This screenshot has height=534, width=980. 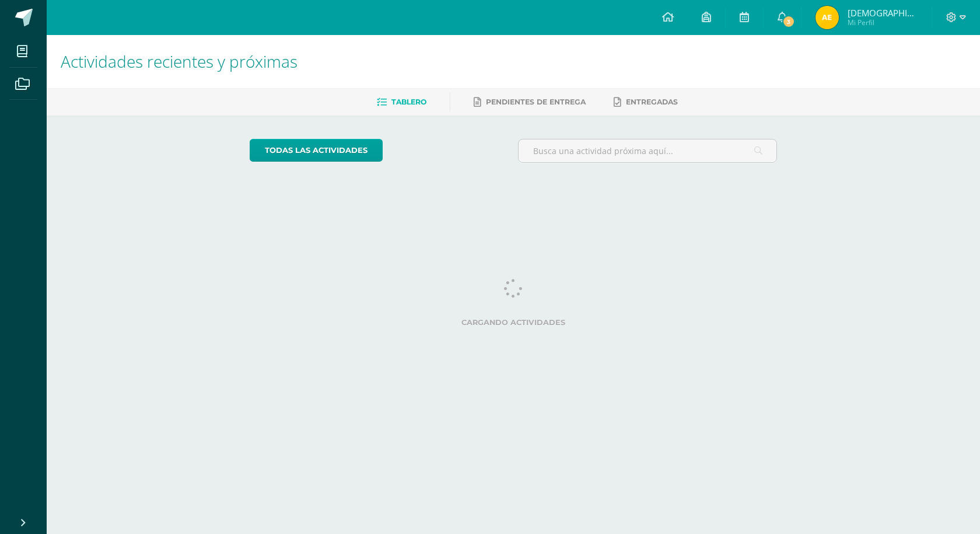 What do you see at coordinates (647, 151) in the screenshot?
I see `input: Busca una actividad próxima aquí...` at bounding box center [647, 151].